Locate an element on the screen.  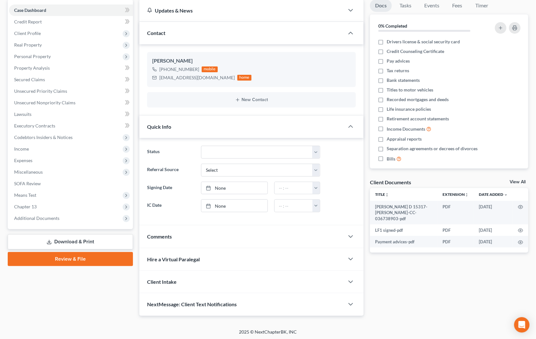
td: LF1 signed-pdf is located at coordinates (404, 230).